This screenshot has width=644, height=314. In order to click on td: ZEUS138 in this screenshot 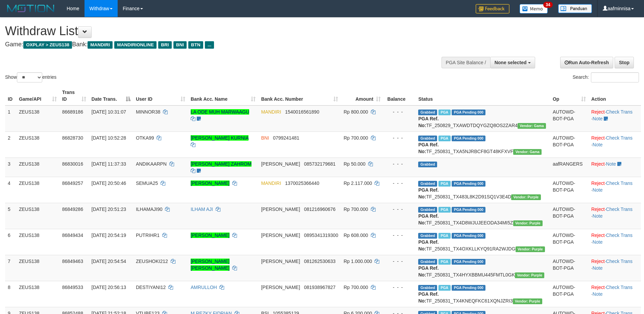, I will do `click(38, 119)`.